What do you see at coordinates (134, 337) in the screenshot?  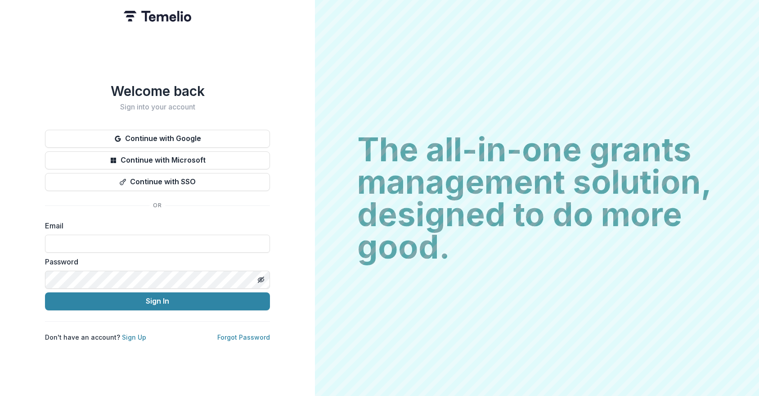 I see `a: Sign Up` at bounding box center [134, 337].